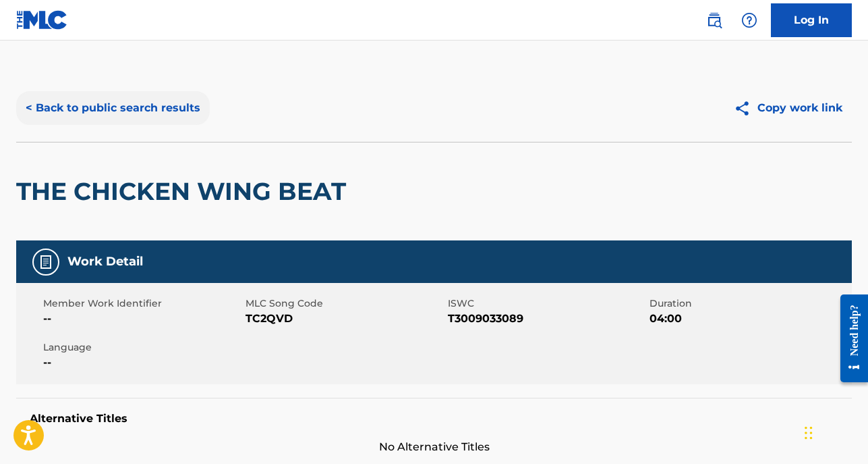 This screenshot has width=868, height=464. Describe the element at coordinates (714, 21) in the screenshot. I see `a: Public Search` at that location.